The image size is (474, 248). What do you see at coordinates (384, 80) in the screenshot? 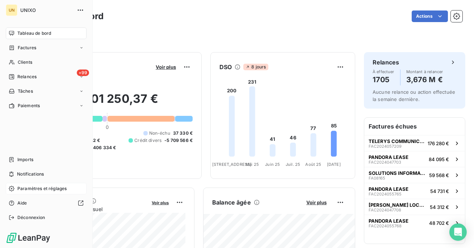
I see `h4: 1705` at bounding box center [384, 80].